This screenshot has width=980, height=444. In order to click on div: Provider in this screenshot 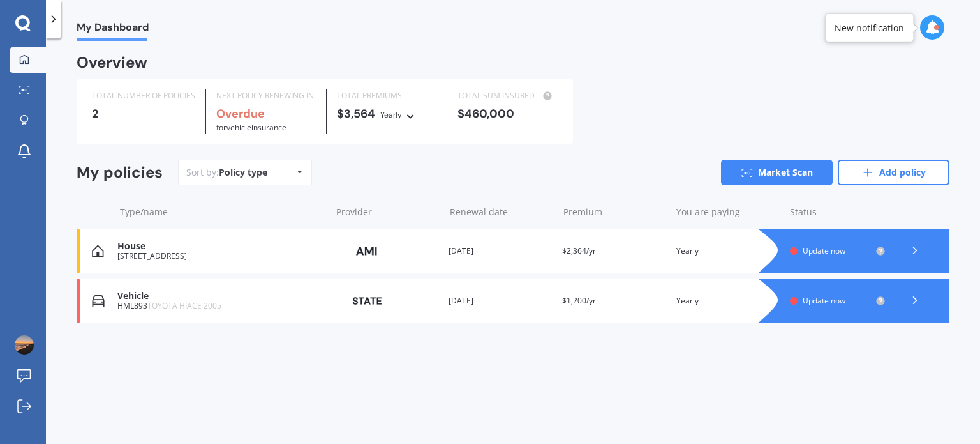, I will do `click(388, 212)`.